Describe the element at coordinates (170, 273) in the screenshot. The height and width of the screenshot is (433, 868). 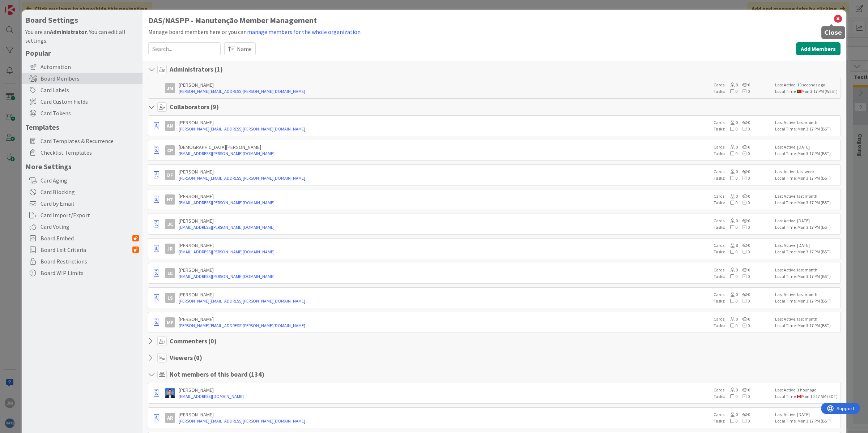
I see `div: LC` at that location.